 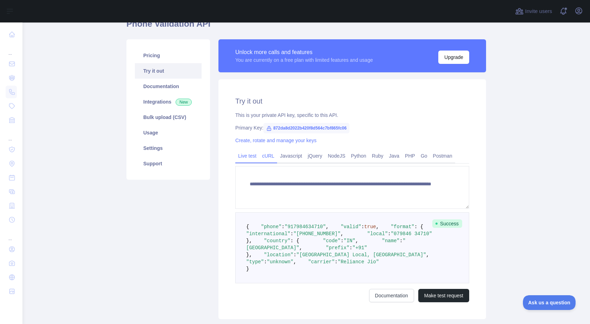 What do you see at coordinates (255, 262) in the screenshot?
I see `span: "type"` at bounding box center [255, 262].